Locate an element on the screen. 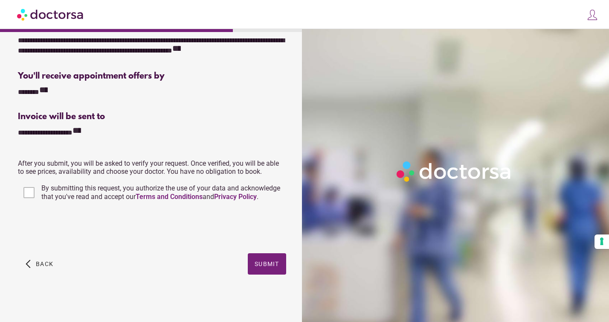  div: You'll receive appointment offers by is located at coordinates (152, 76).